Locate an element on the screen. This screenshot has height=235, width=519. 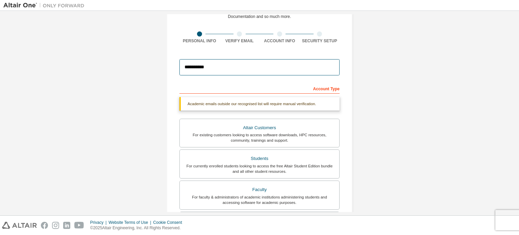
img: facebook.svg is located at coordinates (44, 225).